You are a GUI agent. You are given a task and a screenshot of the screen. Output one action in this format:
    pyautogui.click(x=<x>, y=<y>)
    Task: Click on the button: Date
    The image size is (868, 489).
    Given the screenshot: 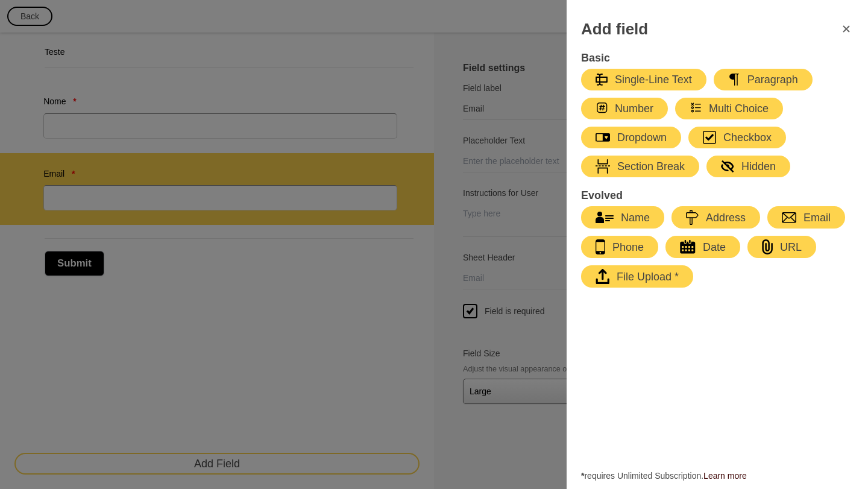 What is the action you would take?
    pyautogui.click(x=703, y=247)
    